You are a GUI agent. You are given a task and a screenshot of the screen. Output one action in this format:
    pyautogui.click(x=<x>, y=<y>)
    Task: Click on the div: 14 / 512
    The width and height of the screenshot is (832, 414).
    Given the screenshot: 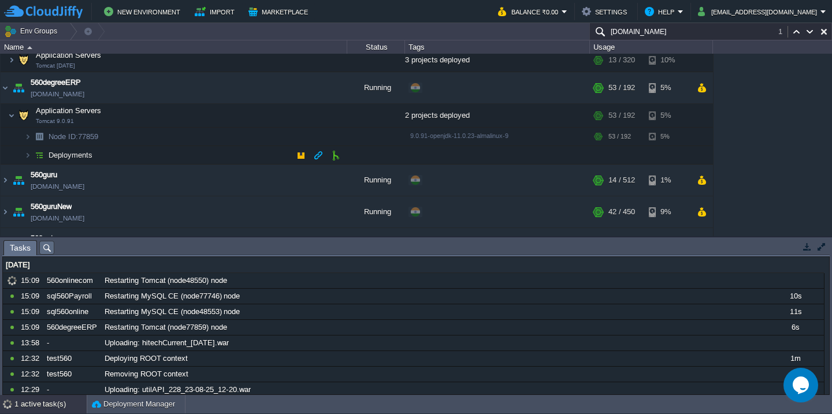 What is the action you would take?
    pyautogui.click(x=621, y=181)
    